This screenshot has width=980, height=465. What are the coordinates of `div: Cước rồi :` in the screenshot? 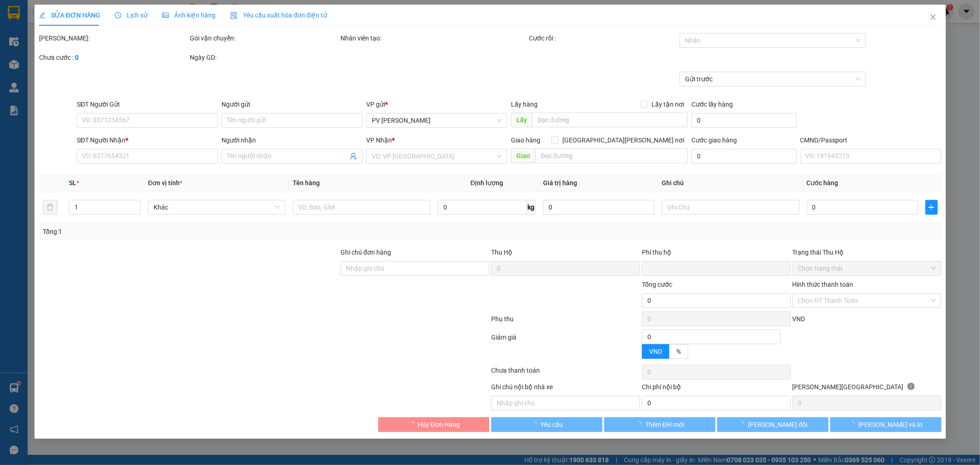 It's located at (603, 38).